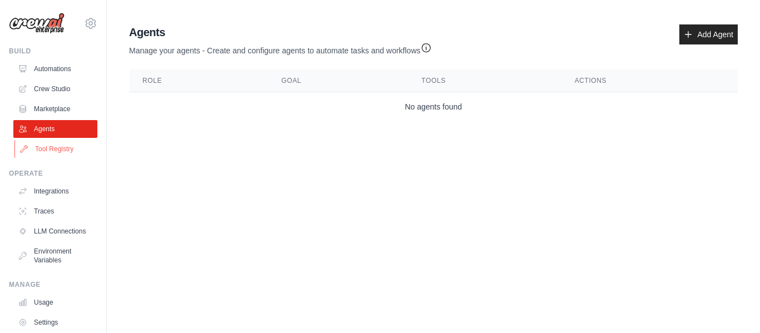  What do you see at coordinates (55, 323) in the screenshot?
I see `a: Settings` at bounding box center [55, 323].